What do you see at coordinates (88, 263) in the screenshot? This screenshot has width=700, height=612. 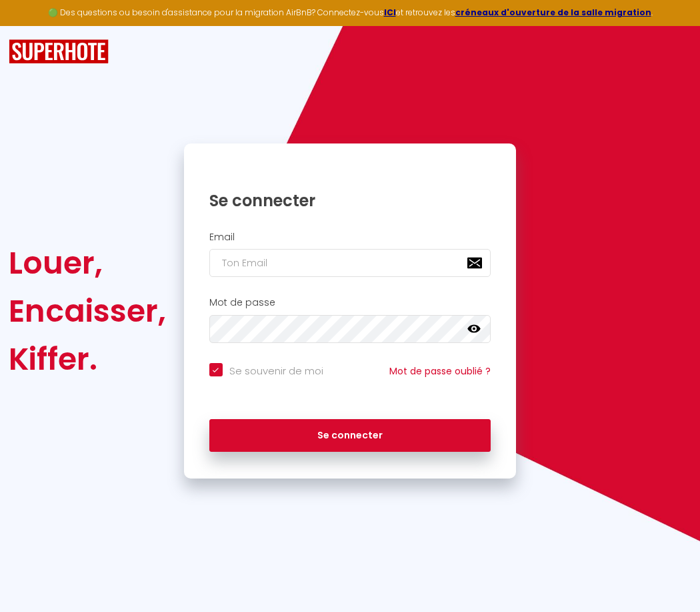 I see `div: Louer,` at bounding box center [88, 263].